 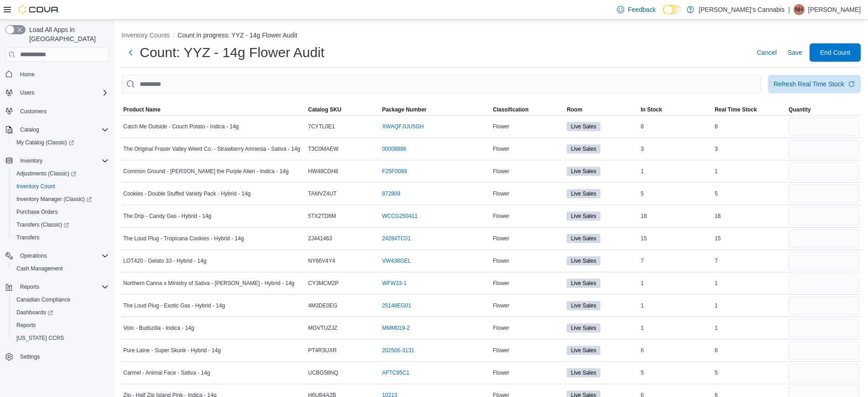 What do you see at coordinates (396, 260) in the screenshot?
I see `a: VW438GEL` at bounding box center [396, 260].